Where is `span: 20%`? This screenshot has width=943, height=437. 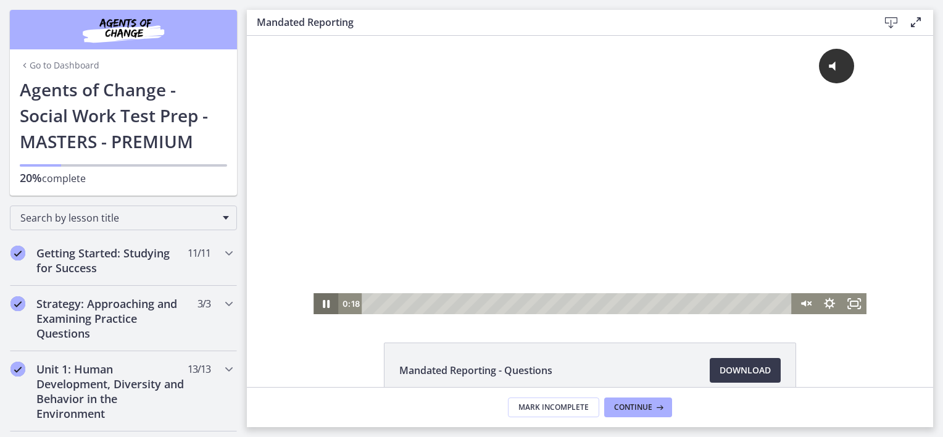 span: 20% is located at coordinates (31, 178).